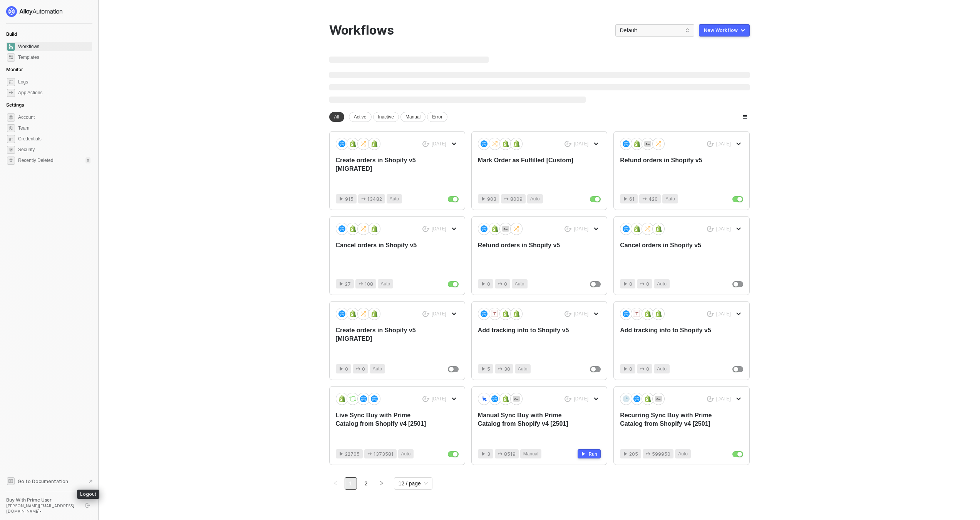 This screenshot has width=980, height=520. What do you see at coordinates (11, 34) in the screenshot?
I see `span: Build` at bounding box center [11, 34].